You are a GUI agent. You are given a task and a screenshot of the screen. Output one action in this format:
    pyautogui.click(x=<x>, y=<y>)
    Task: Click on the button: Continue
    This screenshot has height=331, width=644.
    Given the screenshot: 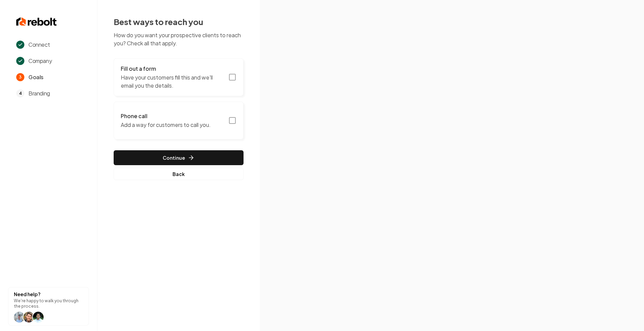 What is the action you would take?
    pyautogui.click(x=179, y=158)
    